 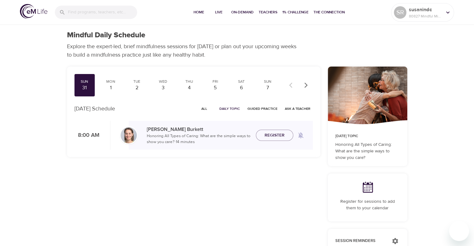 What do you see at coordinates (297, 109) in the screenshot?
I see `button: Ask a Teacher` at bounding box center [297, 109].